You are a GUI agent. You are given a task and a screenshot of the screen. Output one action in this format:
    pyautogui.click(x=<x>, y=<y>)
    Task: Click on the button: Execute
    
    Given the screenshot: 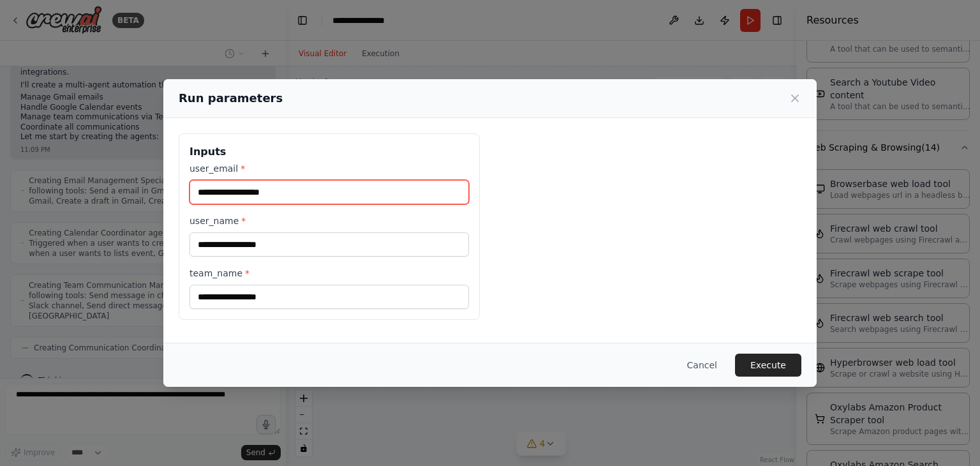 What is the action you would take?
    pyautogui.click(x=768, y=365)
    